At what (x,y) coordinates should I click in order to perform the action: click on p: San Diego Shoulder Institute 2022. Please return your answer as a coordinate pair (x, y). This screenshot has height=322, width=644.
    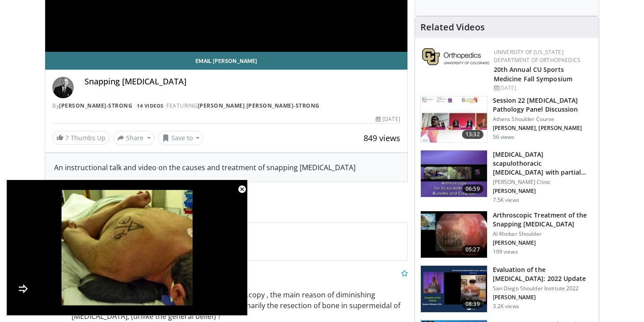
    Looking at the image, I should click on (543, 289).